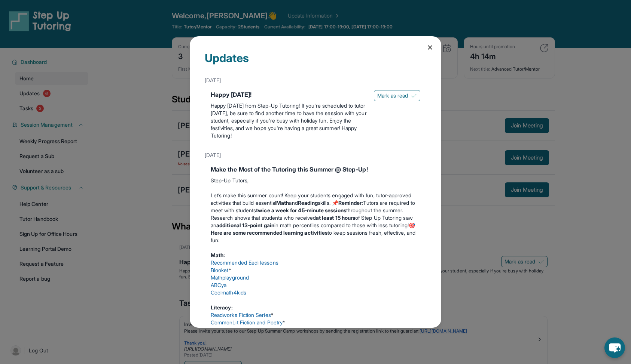 This screenshot has height=364, width=631. Describe the element at coordinates (315, 229) in the screenshot. I see `p: Research shows that students who received of Step Up Tutoring saw an in math percentiles compared...` at that location.